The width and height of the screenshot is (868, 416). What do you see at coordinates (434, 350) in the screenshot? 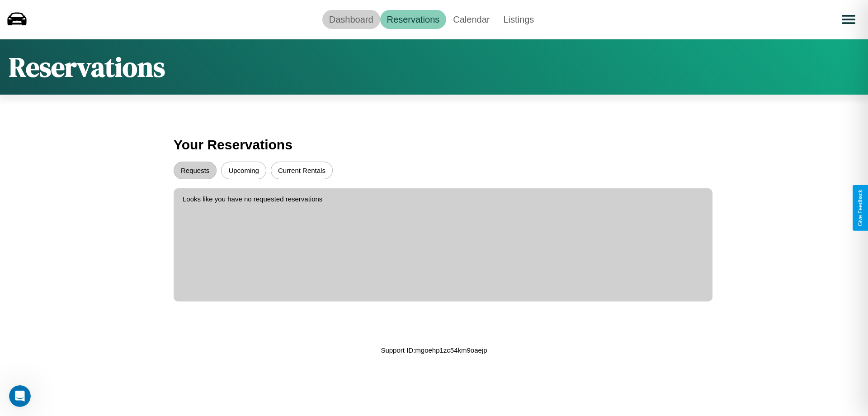
I see `p: Support ID: mgoehp1zc54km9oaejp` at bounding box center [434, 350].